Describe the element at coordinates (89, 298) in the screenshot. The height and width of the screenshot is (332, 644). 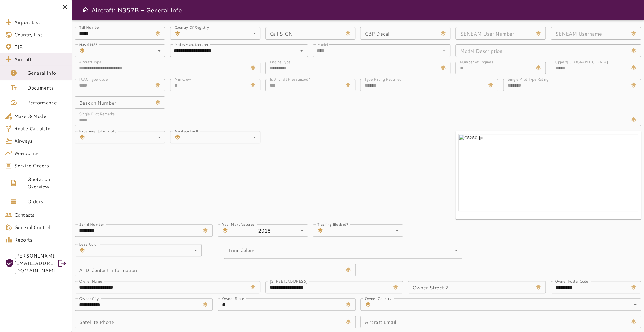
I see `label: Owner City` at that location.